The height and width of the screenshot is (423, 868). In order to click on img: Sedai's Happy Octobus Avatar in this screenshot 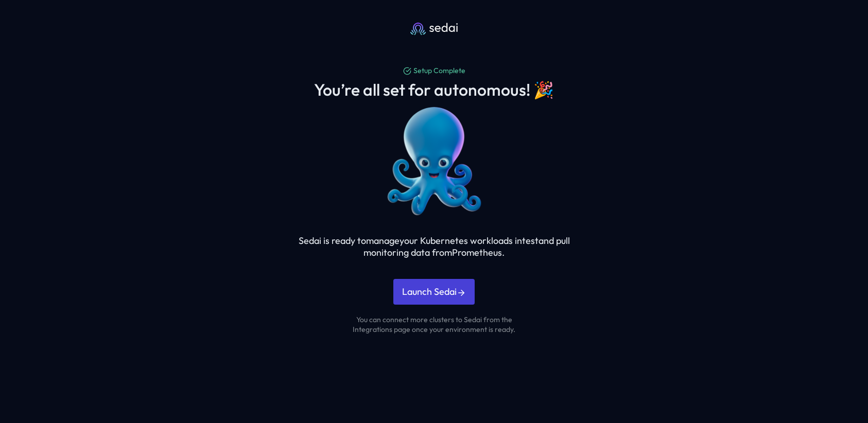, I will do `click(434, 162)`.